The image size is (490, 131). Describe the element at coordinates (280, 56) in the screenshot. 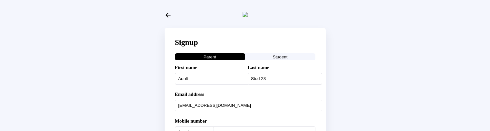

I see `button: Student` at that location.